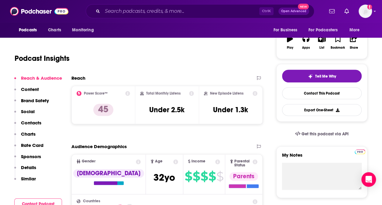 The image size is (382, 205). What do you see at coordinates (294, 11) in the screenshot?
I see `button: Open AdvancedNew` at bounding box center [294, 11].